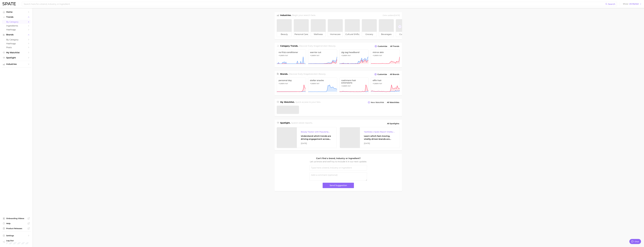  I want to click on a: Help, so click(16, 223).